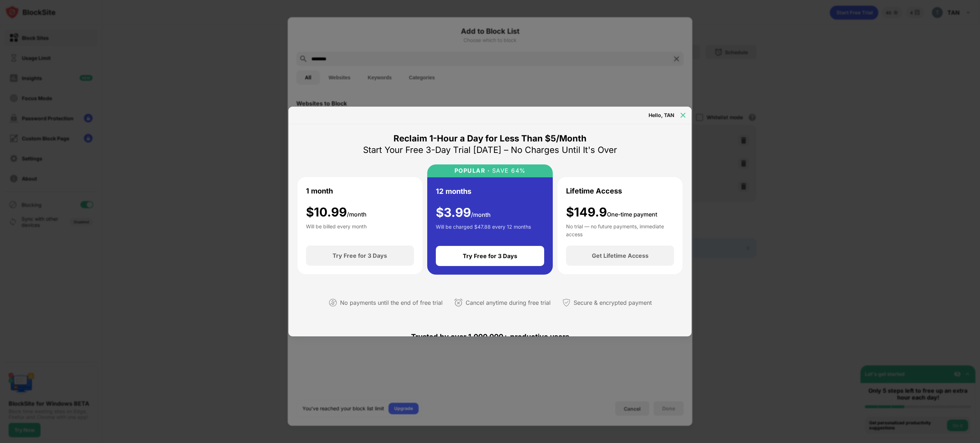  What do you see at coordinates (463, 213) in the screenshot?
I see `div: $ 3.99` at bounding box center [463, 213].